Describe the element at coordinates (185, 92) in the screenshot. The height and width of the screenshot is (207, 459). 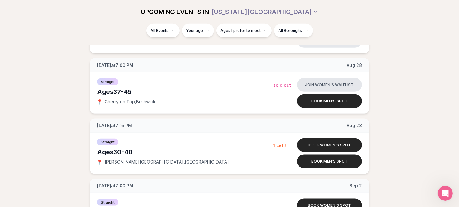
I see `div: Ages 37-45` at that location.